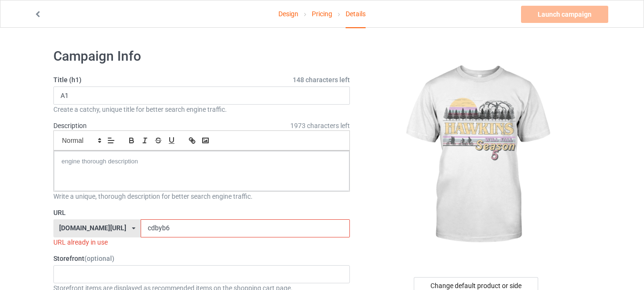  What do you see at coordinates (288, 14) in the screenshot?
I see `a: Design` at bounding box center [288, 14].